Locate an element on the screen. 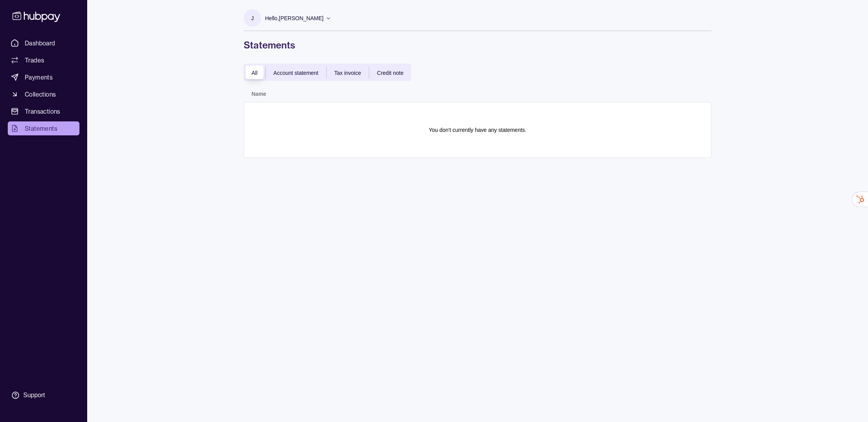  span: Transactions is located at coordinates (43, 111).